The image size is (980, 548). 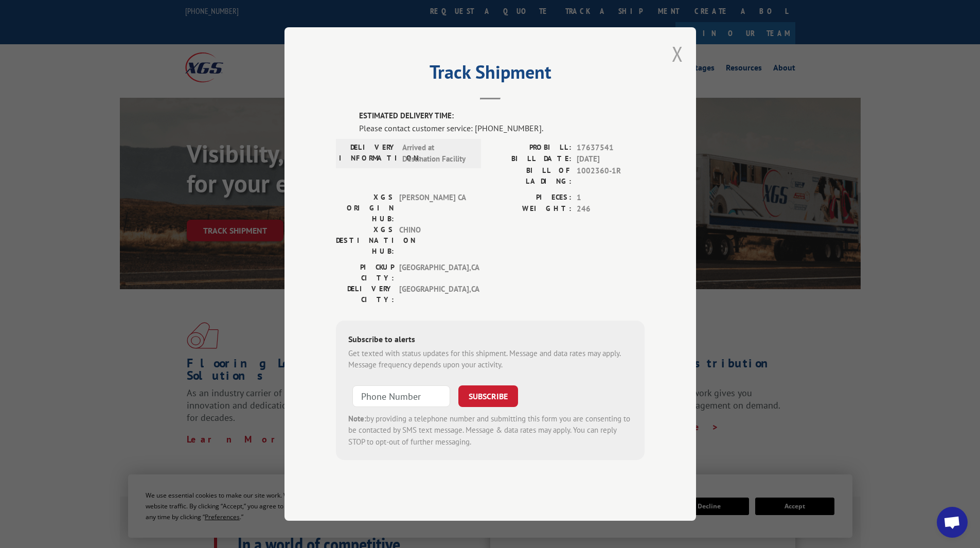 I want to click on span: CHINO, so click(x=434, y=241).